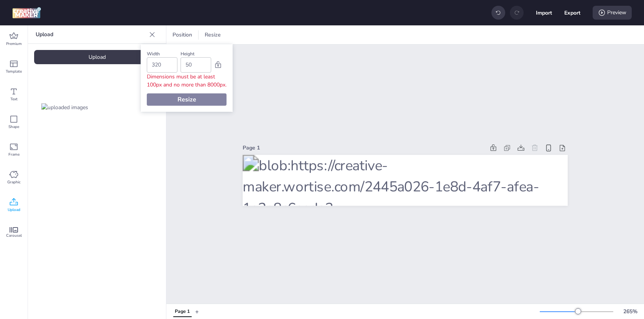 Image resolution: width=644 pixels, height=319 pixels. I want to click on span: Frame, so click(13, 155).